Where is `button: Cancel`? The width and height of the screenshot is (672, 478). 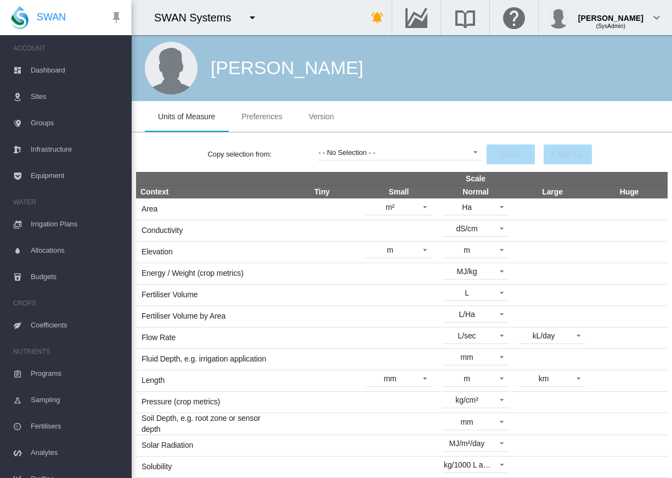
button: Cancel is located at coordinates (568, 154).